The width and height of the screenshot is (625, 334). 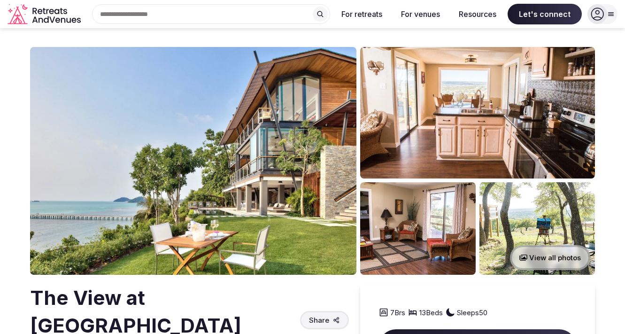 I want to click on svg: Retreats and Venues company logo, so click(x=45, y=14).